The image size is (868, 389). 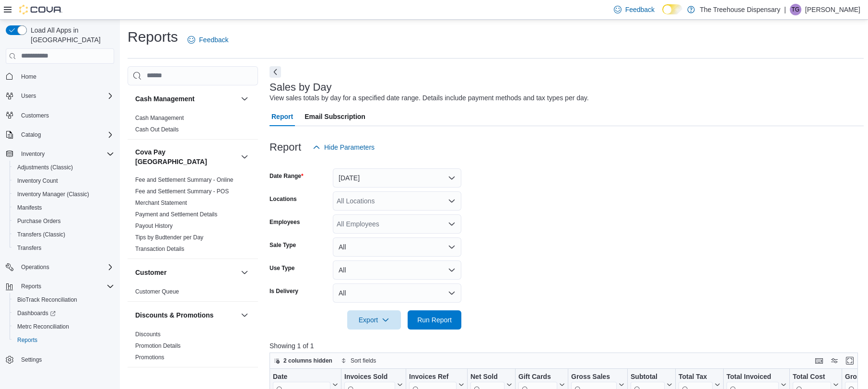 I want to click on span: Fee and Settlement Summary - POS, so click(x=182, y=191).